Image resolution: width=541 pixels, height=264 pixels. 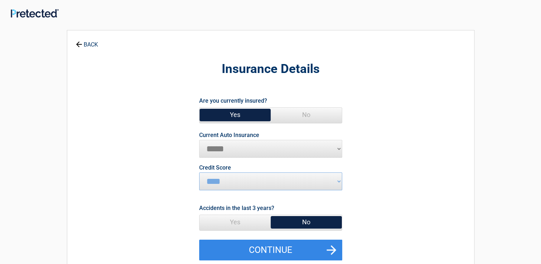 What do you see at coordinates (35, 13) in the screenshot?
I see `img: Main Logo` at bounding box center [35, 13].